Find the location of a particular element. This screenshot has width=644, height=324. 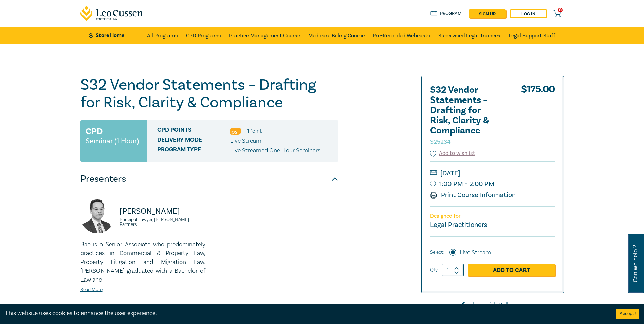

span: Delivery Mode is located at coordinates (193, 141).